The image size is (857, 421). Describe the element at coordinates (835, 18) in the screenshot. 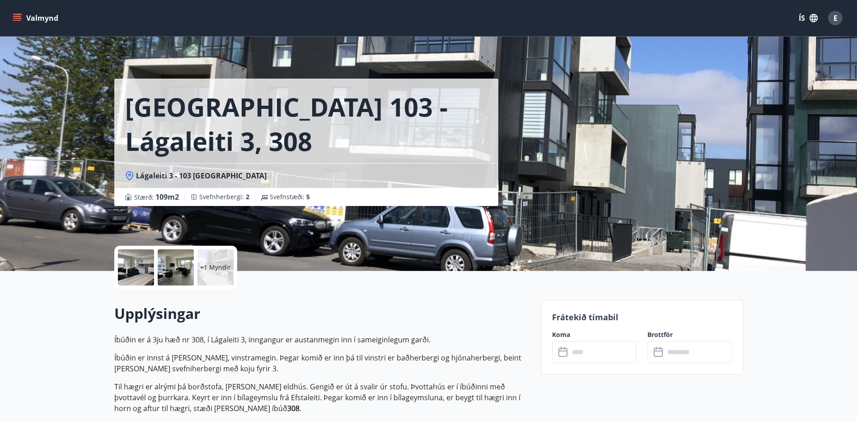

I see `button: E` at that location.